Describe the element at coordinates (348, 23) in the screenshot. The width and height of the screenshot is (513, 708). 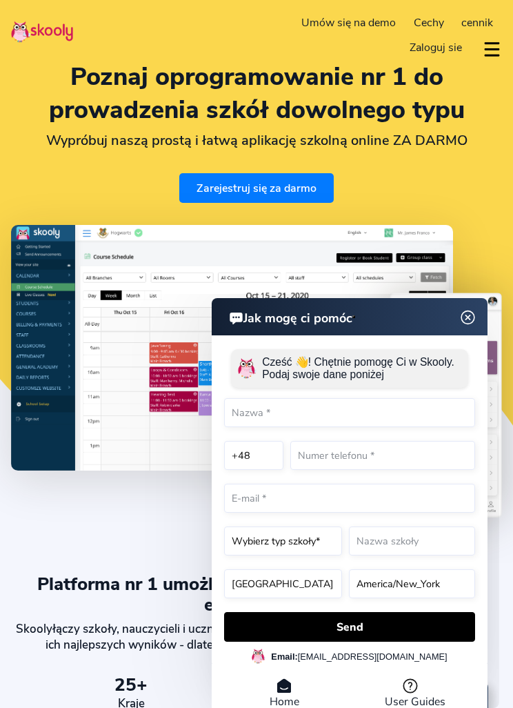
I see `a: Umów się na demo` at that location.